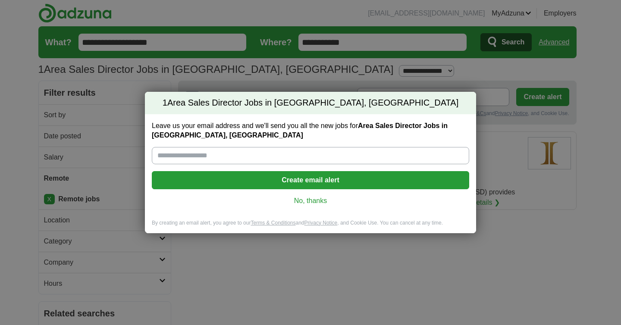 The image size is (621, 325). Describe the element at coordinates (310, 131) in the screenshot. I see `label: Leave us your email address and we'll send you all the new jobs for` at that location.